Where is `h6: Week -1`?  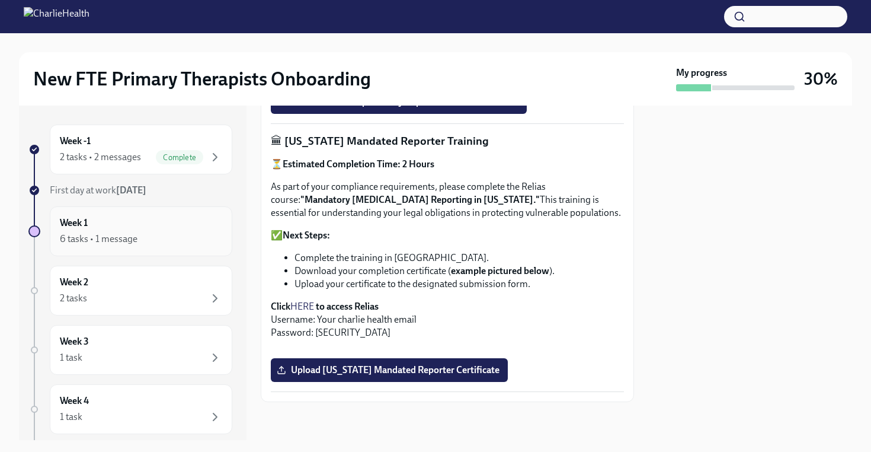 h6: Week -1 is located at coordinates (75, 141).